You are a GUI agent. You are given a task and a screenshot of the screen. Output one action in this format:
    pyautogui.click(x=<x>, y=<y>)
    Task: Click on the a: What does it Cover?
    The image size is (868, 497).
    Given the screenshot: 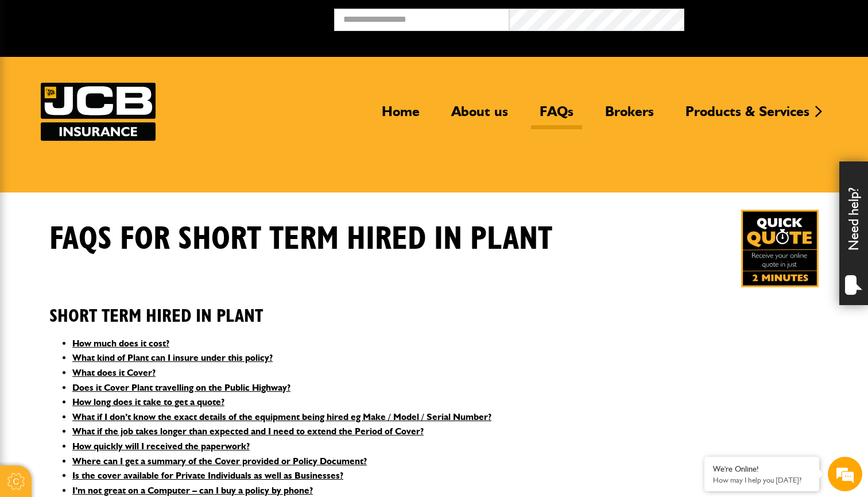 What is the action you would take?
    pyautogui.click(x=114, y=373)
    